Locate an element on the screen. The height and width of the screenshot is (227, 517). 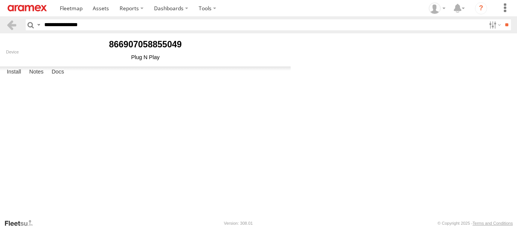
div: © Copyright 2025 - is located at coordinates (475, 223).